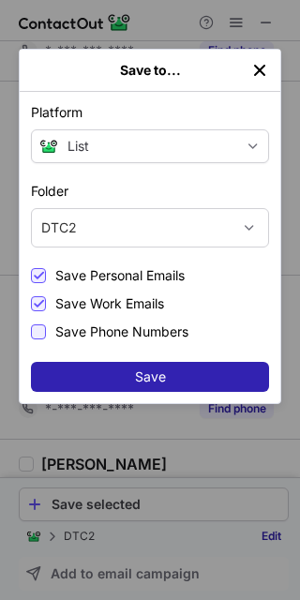 This screenshot has width=300, height=600. Describe the element at coordinates (49, 146) in the screenshot. I see `img: Contact Out` at that location.